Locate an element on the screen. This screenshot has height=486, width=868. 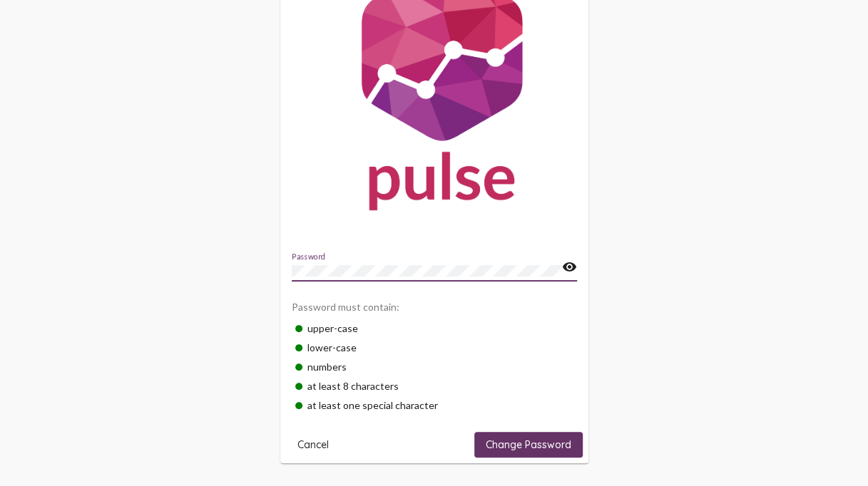
div: lower-case is located at coordinates (434, 347).